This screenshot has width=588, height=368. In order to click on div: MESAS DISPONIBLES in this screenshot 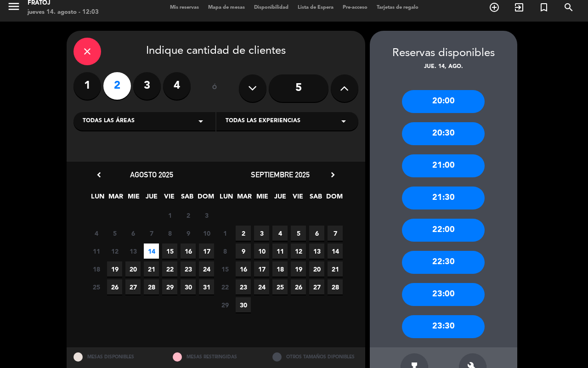, I will do `click(116, 357)`.